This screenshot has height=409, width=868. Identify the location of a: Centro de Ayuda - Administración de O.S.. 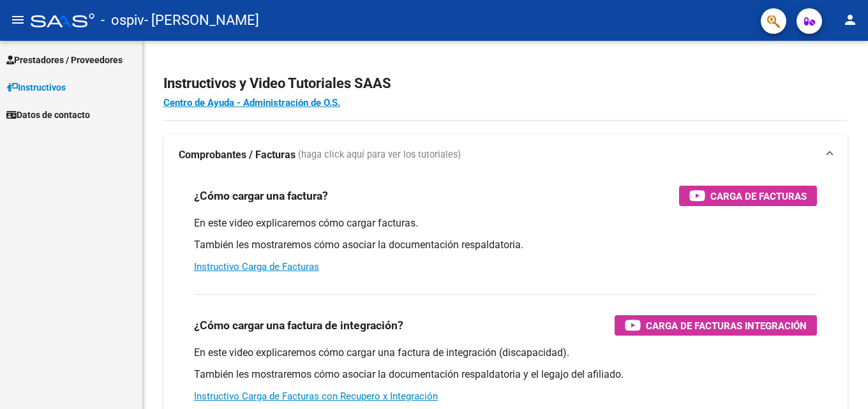
(252, 103).